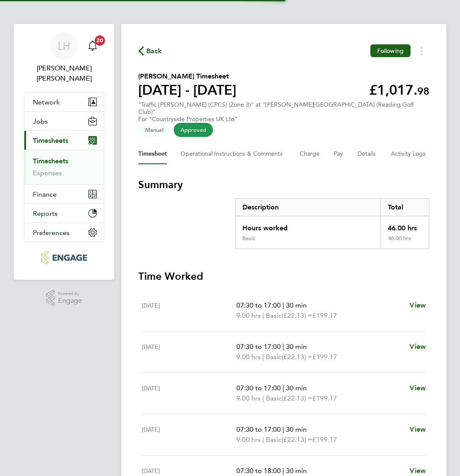 This screenshot has width=460, height=476. Describe the element at coordinates (310, 154) in the screenshot. I see `button: Charge` at that location.